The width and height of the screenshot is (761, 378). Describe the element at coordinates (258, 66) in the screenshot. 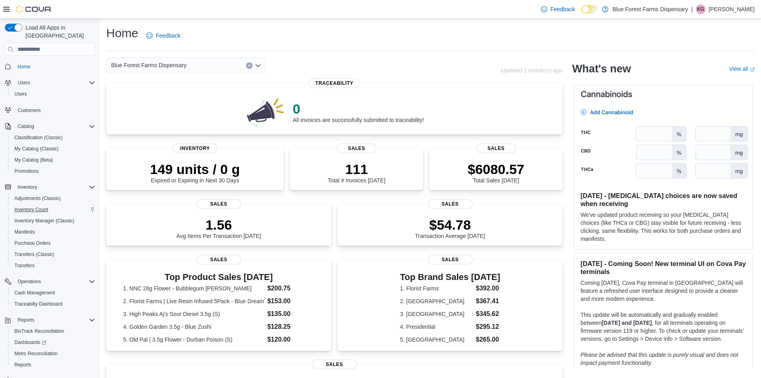

I see `button: Open list of options` at that location.